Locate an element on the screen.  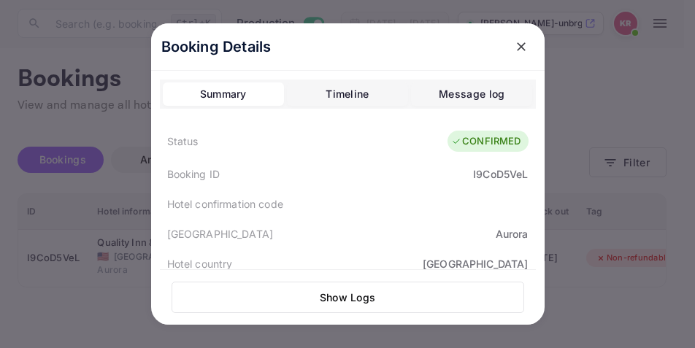
p: Booking Details is located at coordinates (216, 47).